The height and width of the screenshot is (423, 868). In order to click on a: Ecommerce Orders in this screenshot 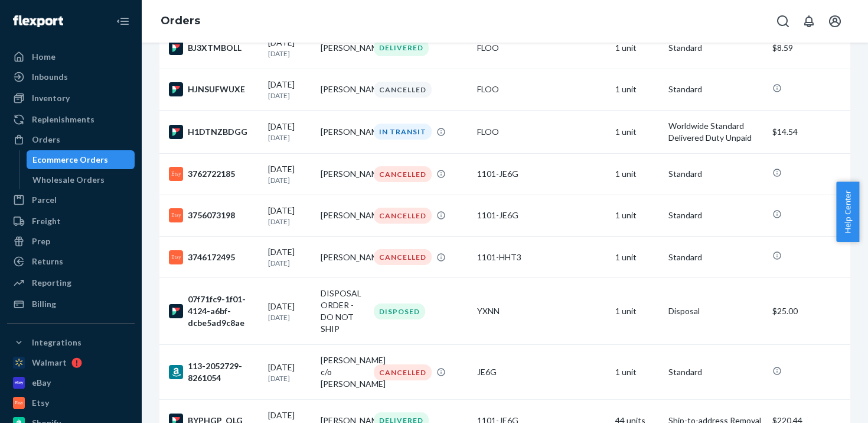, I will do `click(81, 160)`.